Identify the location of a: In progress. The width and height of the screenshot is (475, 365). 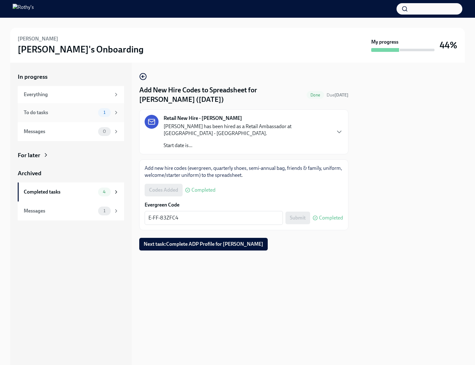
(71, 77).